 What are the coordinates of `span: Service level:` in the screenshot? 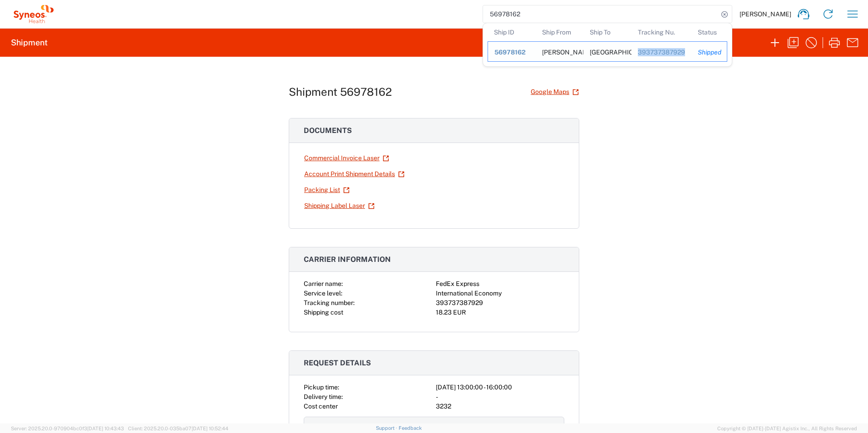 It's located at (323, 293).